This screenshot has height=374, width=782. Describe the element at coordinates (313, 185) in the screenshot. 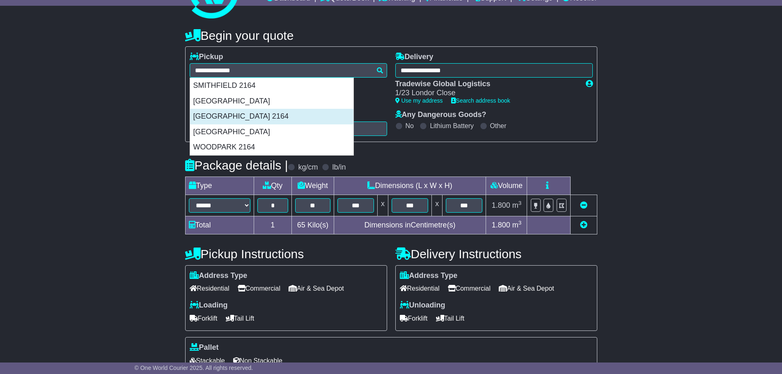

I see `td: Weight` at that location.